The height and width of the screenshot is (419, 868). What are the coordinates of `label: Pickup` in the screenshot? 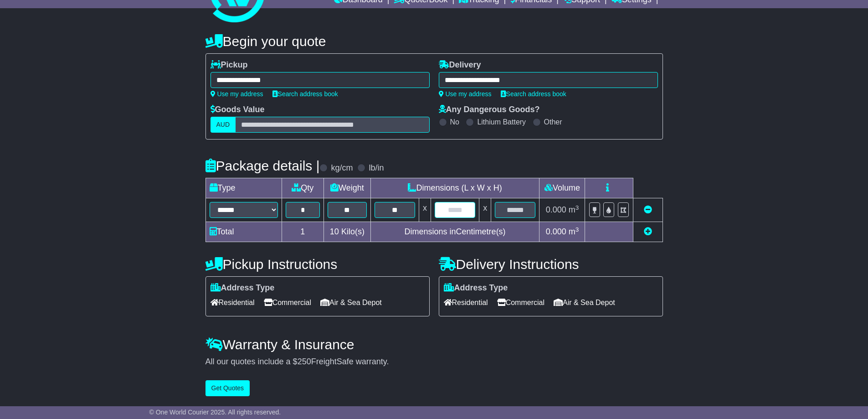 It's located at (230, 65).